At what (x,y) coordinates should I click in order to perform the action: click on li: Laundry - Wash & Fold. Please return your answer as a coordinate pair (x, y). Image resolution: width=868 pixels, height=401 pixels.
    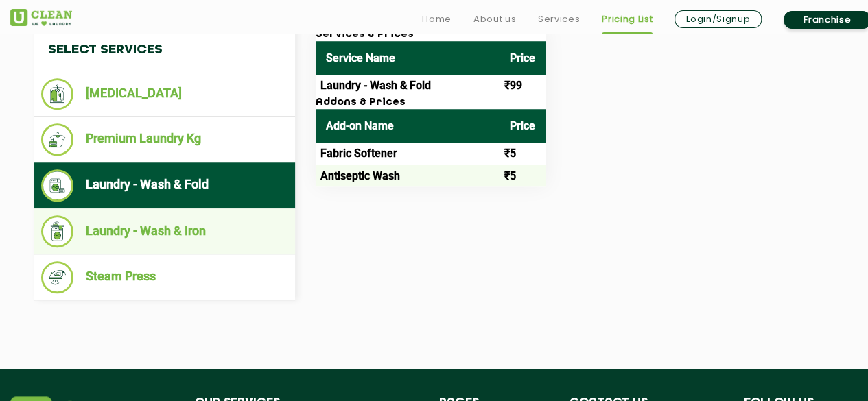
    Looking at the image, I should click on (165, 185).